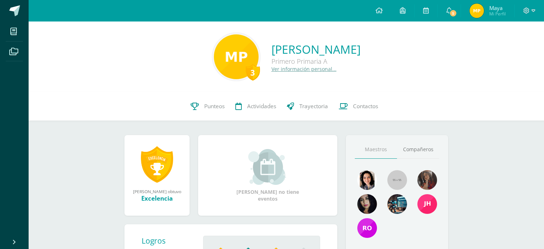  Describe the element at coordinates (397, 180) in the screenshot. I see `img: 55x55` at that location.